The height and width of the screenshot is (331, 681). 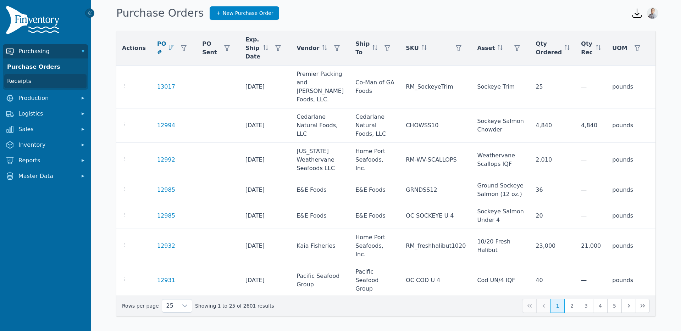 I want to click on td: OC SOCKEYE U 4, so click(x=435, y=216).